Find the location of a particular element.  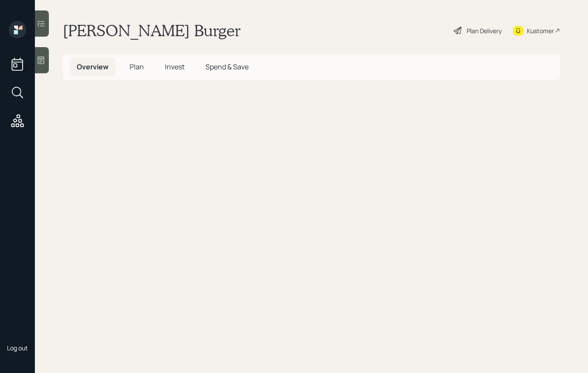

span: Overview is located at coordinates (92, 67).